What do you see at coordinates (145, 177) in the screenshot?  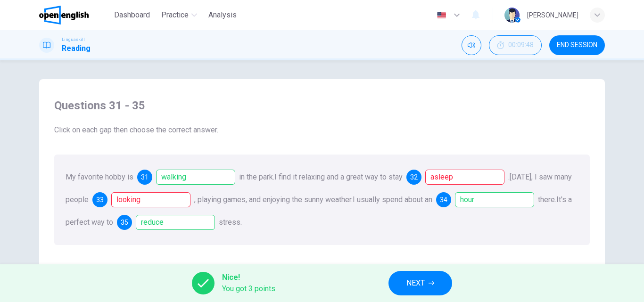 I see `span: 31` at bounding box center [145, 177].